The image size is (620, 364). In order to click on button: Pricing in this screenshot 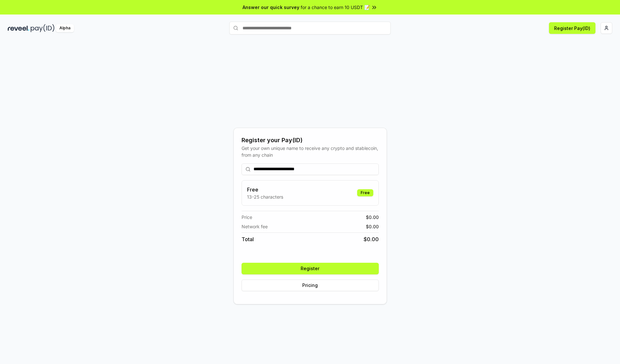, I will do `click(310, 285)`.